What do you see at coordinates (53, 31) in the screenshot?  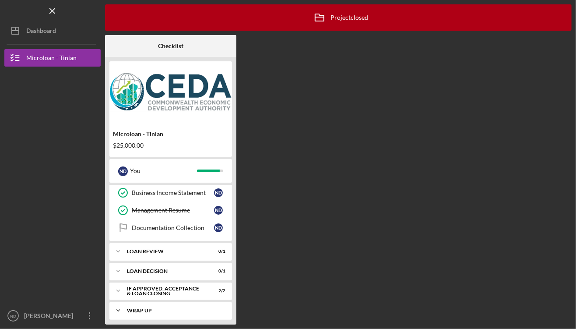 I see `a: Dashboard` at bounding box center [53, 31].